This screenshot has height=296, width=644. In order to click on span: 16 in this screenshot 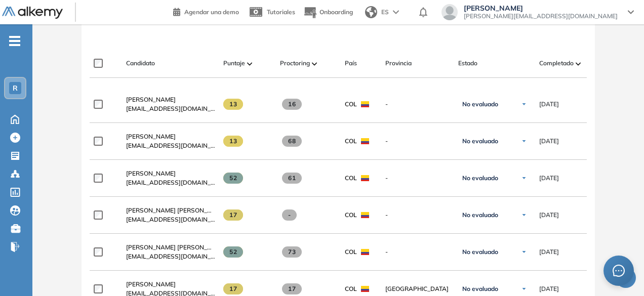, I will do `click(292, 105)`.